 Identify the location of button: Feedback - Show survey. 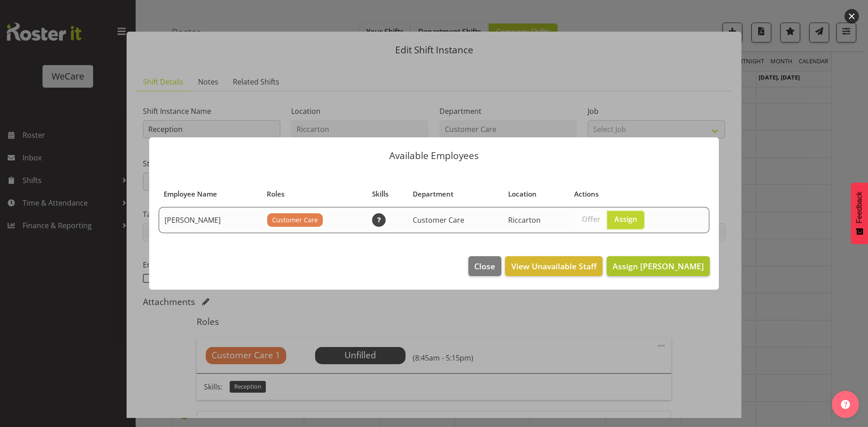
(860, 213).